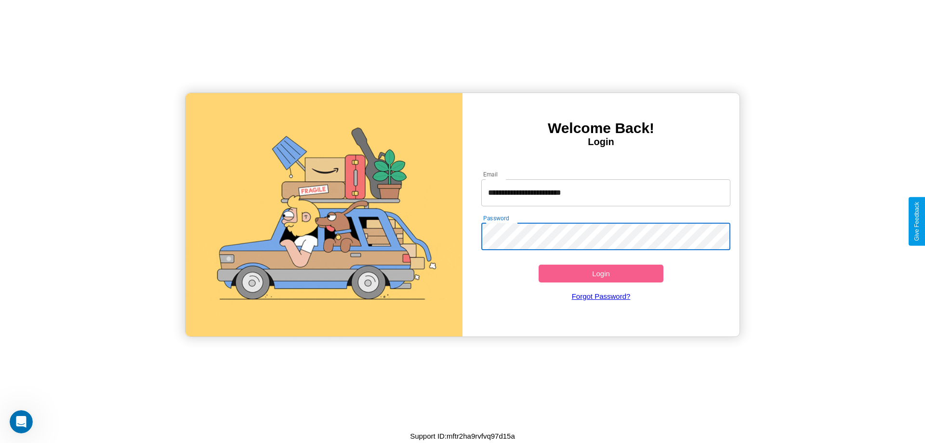  Describe the element at coordinates (601, 142) in the screenshot. I see `h4: Login` at that location.